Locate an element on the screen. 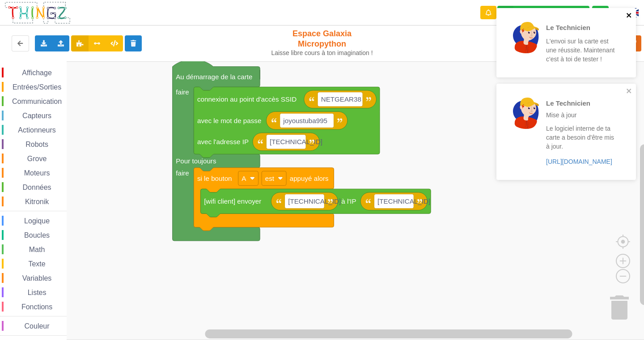 Image resolution: width=644 pixels, height=346 pixels. span: Capteurs is located at coordinates (37, 115).